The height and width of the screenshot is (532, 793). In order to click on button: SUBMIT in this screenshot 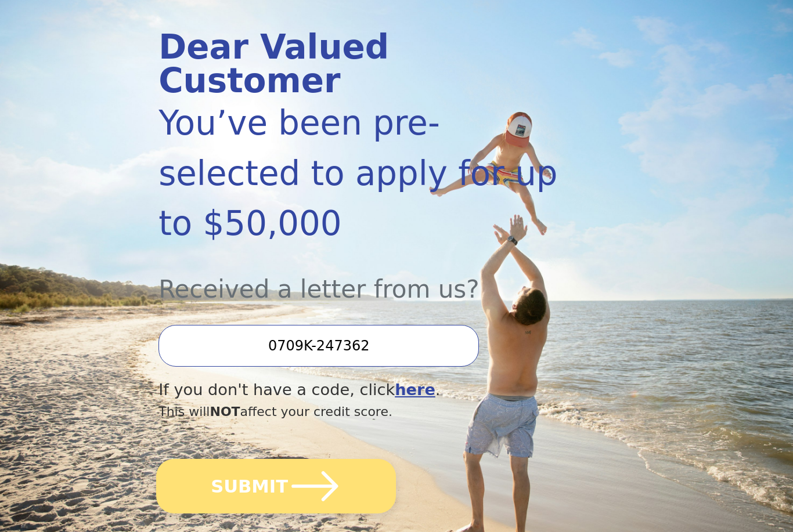, I will do `click(276, 487)`.